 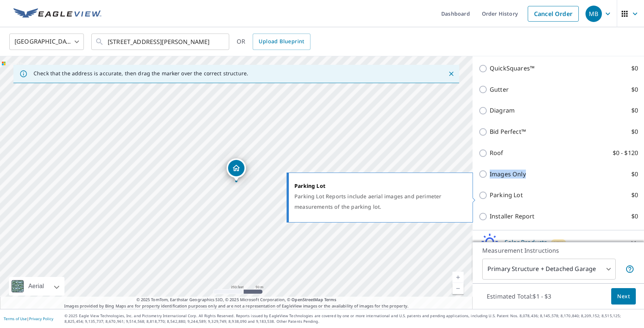 I want to click on a: Terms, so click(x=330, y=299).